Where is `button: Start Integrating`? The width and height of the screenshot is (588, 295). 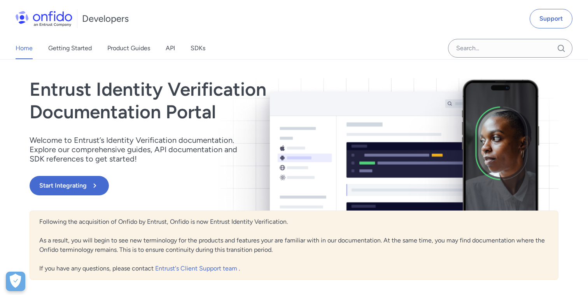 button: Start Integrating is located at coordinates (69, 186).